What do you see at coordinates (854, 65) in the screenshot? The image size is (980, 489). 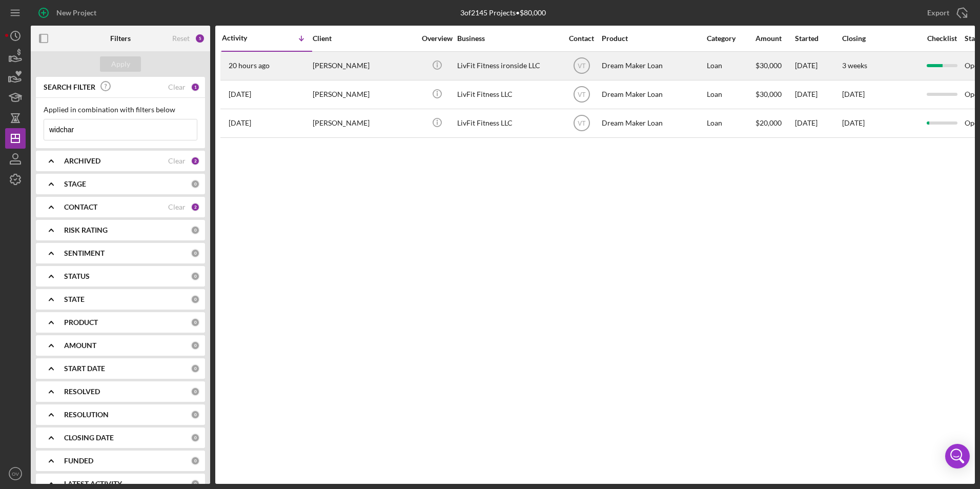 I see `time: 3 weeks` at bounding box center [854, 65].